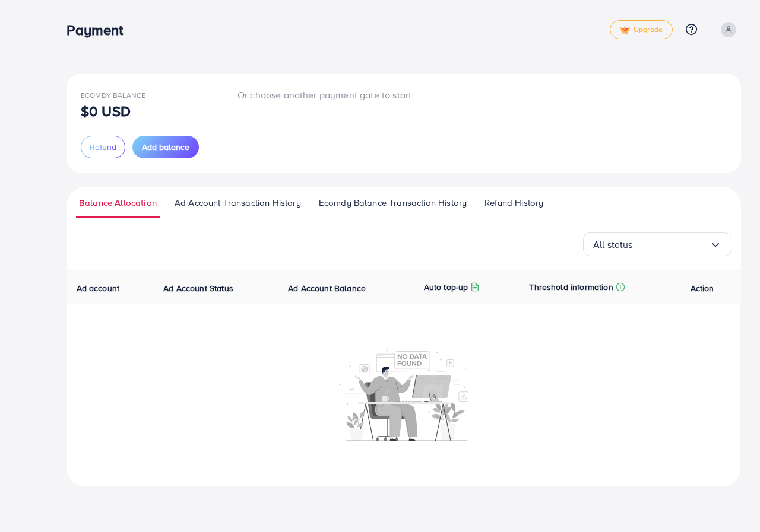 The image size is (760, 532). Describe the element at coordinates (98, 288) in the screenshot. I see `span: Ad account` at that location.